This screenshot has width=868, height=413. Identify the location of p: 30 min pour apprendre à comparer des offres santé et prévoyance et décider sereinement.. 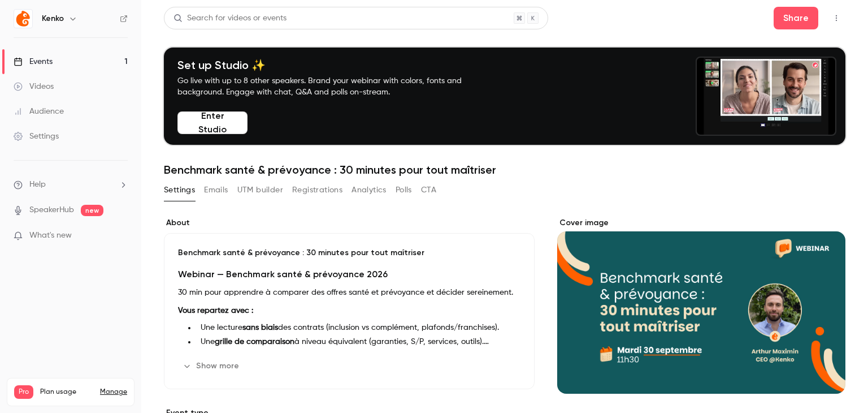
(349, 292).